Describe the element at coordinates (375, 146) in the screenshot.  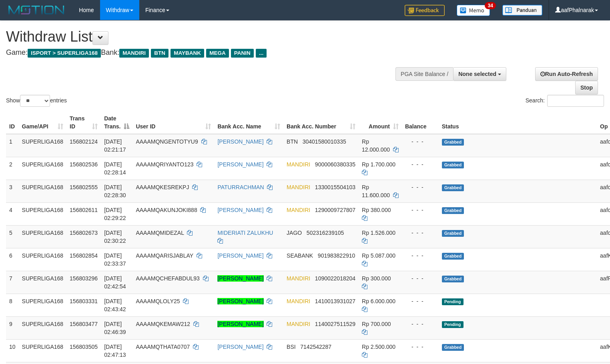
I see `span: Rp 12.000.000` at that location.